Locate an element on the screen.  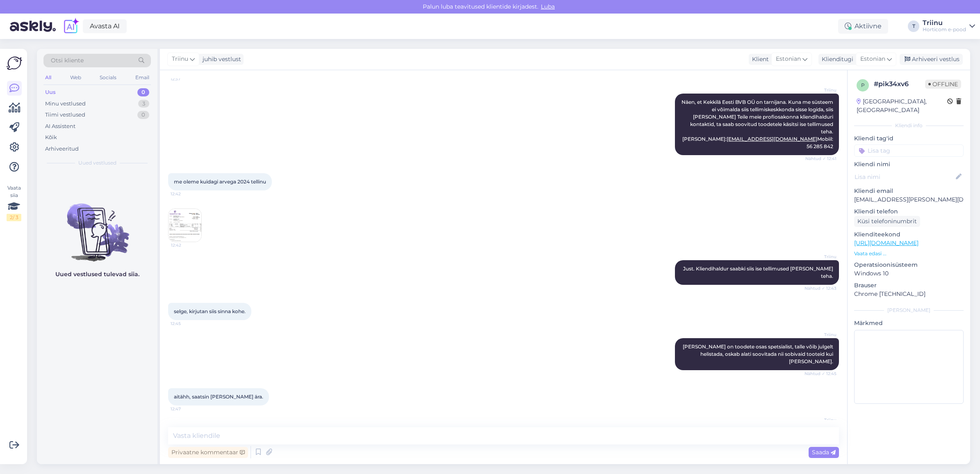
div: Arhiveeri vestlus is located at coordinates (932, 59).